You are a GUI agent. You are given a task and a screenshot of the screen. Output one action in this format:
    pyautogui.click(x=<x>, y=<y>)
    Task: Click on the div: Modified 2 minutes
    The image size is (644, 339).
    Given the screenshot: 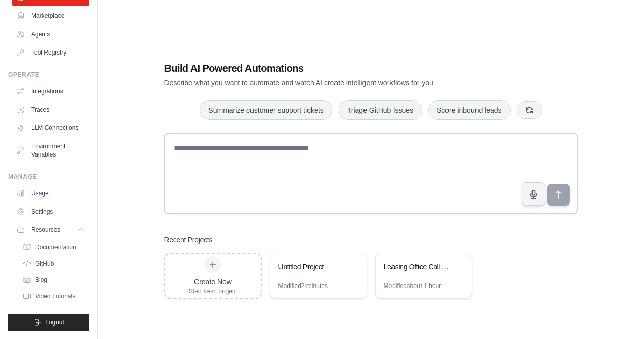 What is the action you would take?
    pyautogui.click(x=303, y=286)
    